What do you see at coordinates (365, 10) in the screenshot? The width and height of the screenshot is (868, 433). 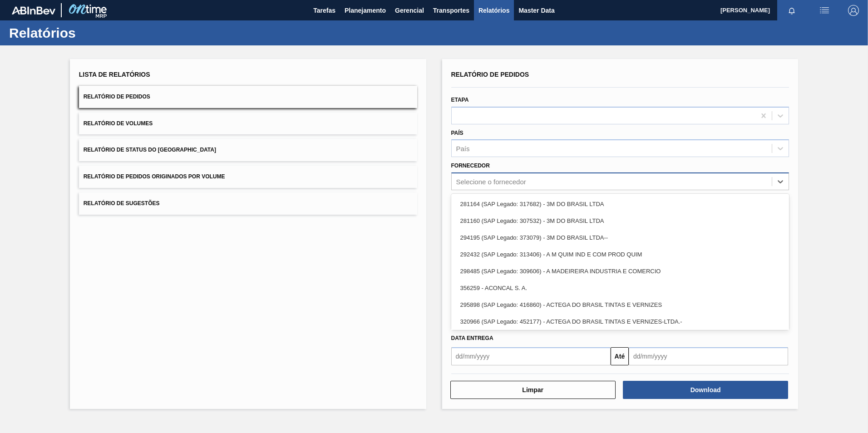 I see `span: Planejamento` at bounding box center [365, 10].